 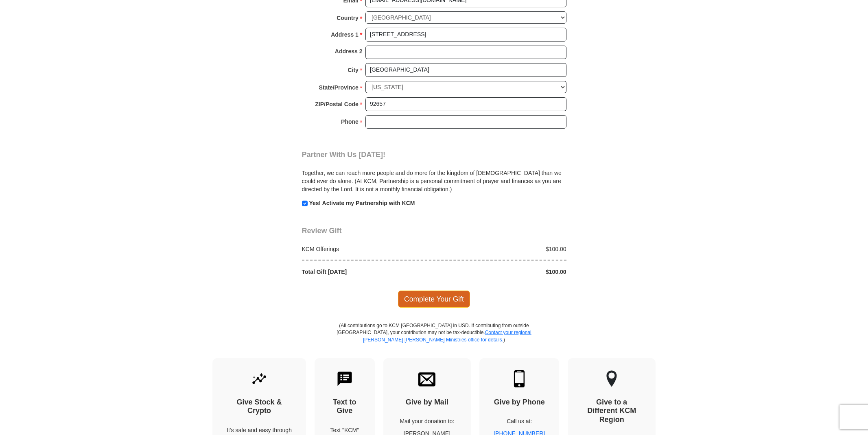 I want to click on strong: ZIP/Postal Code, so click(x=336, y=104).